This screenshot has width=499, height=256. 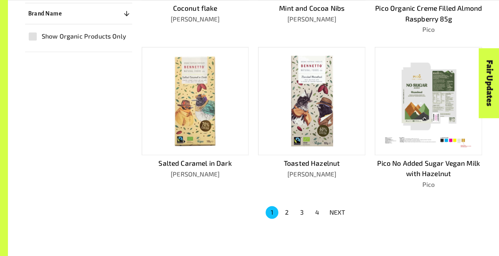 I want to click on p: Pico No Added Sugar Vegan Milk with Hazelnut, so click(x=428, y=168).